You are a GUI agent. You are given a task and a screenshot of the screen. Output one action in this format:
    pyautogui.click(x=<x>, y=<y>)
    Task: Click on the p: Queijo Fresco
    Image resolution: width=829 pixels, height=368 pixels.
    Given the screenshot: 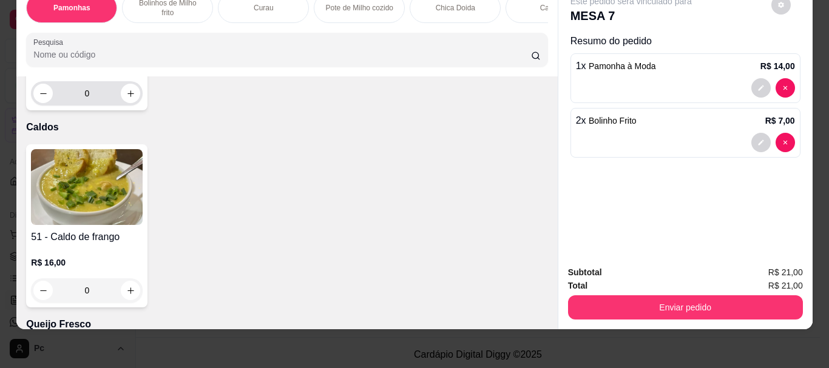 What is the action you would take?
    pyautogui.click(x=286, y=325)
    